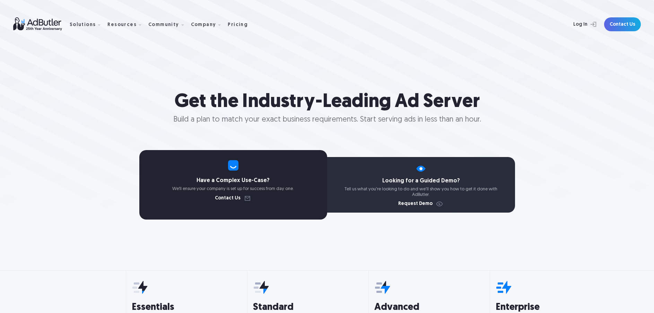 The width and height of the screenshot is (654, 313). Describe the element at coordinates (578, 24) in the screenshot. I see `a: Log In` at that location.